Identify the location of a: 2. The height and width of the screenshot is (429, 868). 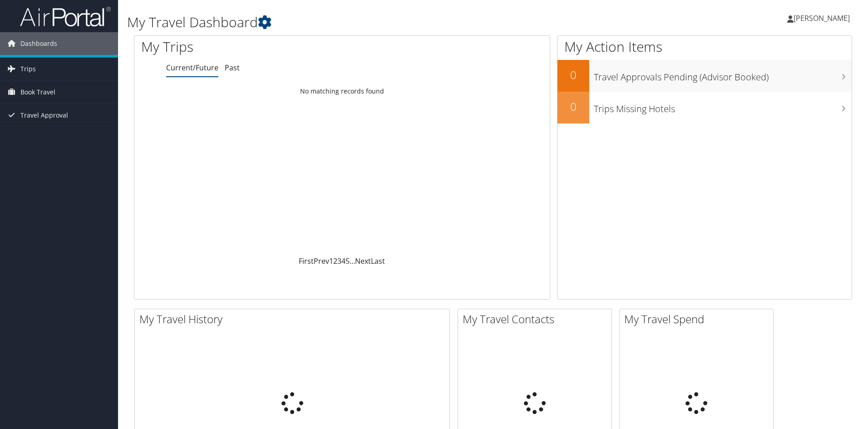
(335, 261).